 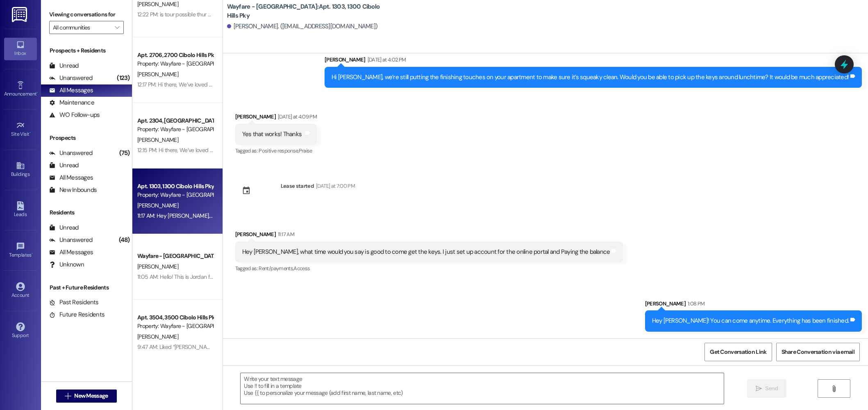 What do you see at coordinates (767, 388) in the screenshot?
I see `button: Send` at bounding box center [767, 388].